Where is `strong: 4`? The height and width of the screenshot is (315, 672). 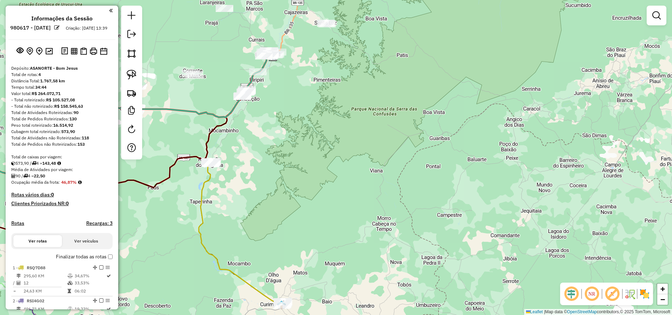
strong: 4 is located at coordinates (39, 74).